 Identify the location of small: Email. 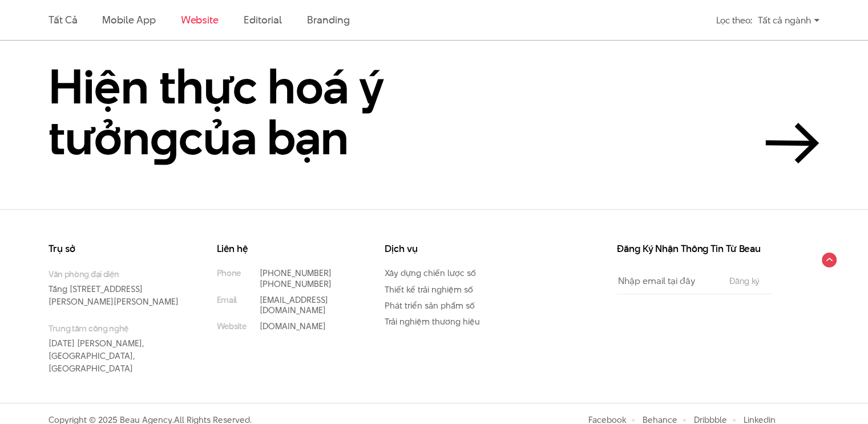
(226, 300).